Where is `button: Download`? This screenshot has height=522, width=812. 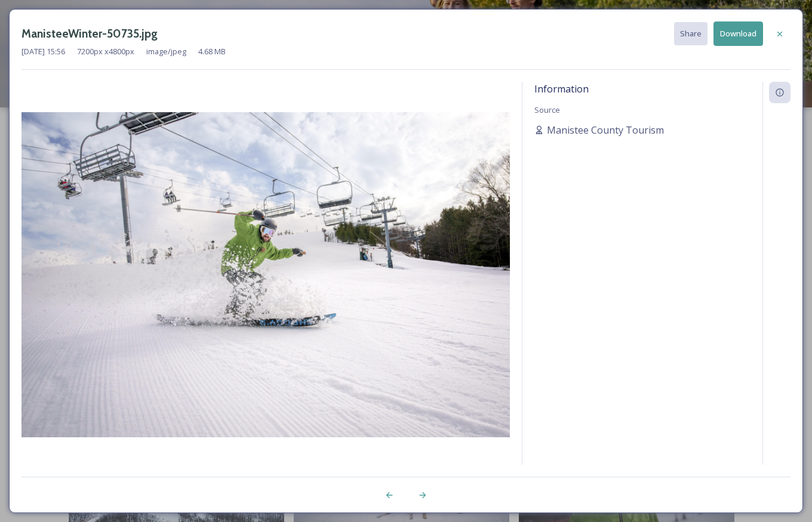 button: Download is located at coordinates (738, 33).